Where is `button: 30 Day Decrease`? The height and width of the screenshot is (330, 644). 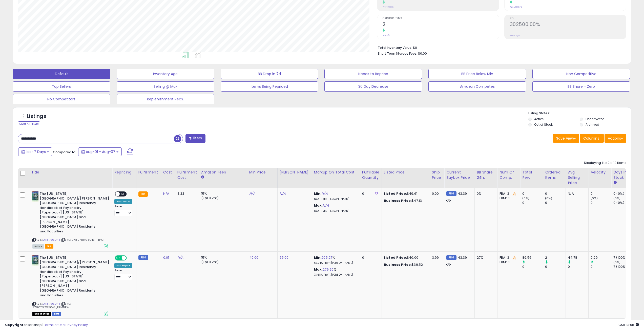 button: 30 Day Decrease is located at coordinates (373, 87).